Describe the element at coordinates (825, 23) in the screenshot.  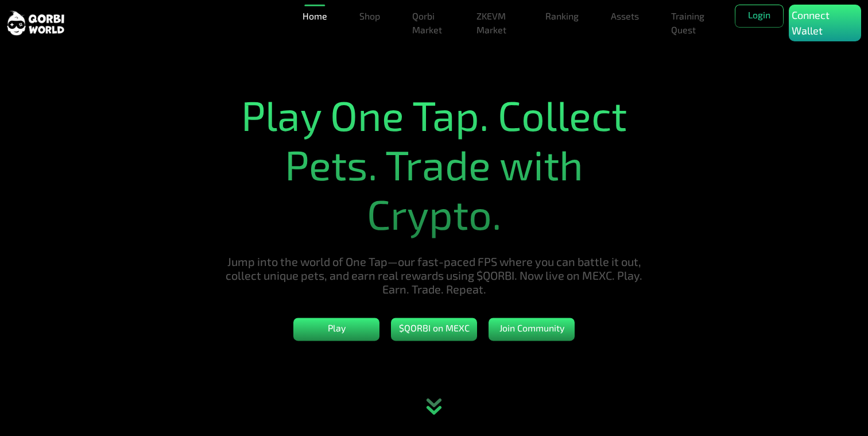
I see `p: Connect Wallet` at that location.